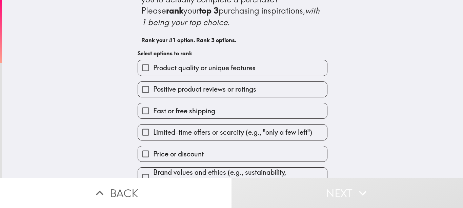 Image resolution: width=463 pixels, height=208 pixels. I want to click on button: Brand values and ethics (e.g., sustainability, transparency), so click(233, 177).